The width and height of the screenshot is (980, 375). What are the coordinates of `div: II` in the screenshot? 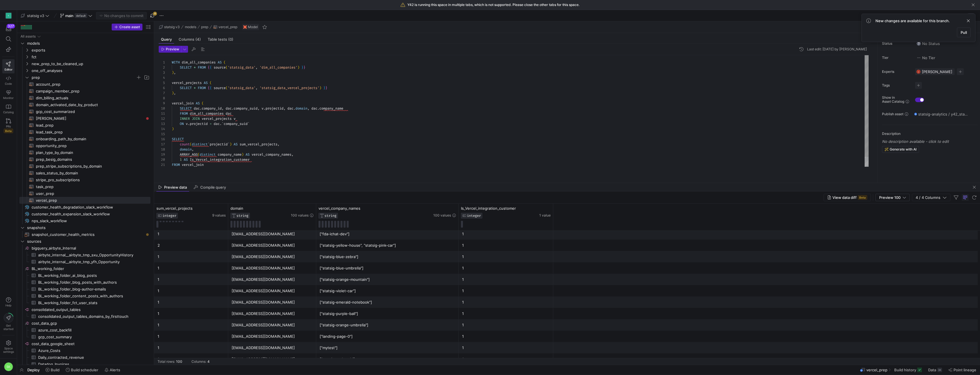 It's located at (918, 72).